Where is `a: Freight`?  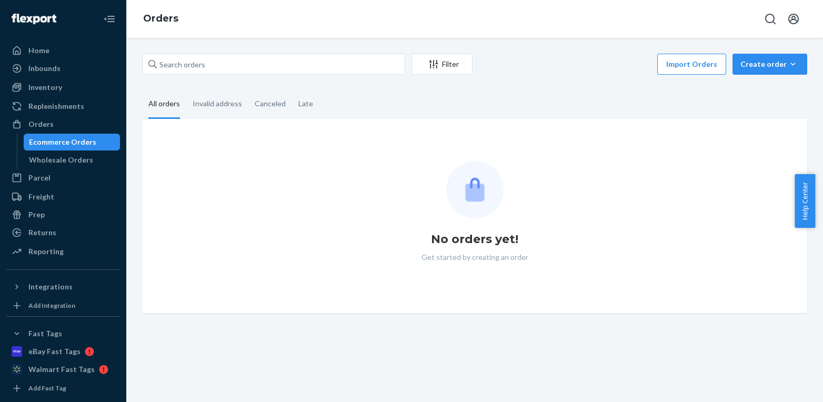 a: Freight is located at coordinates (63, 197).